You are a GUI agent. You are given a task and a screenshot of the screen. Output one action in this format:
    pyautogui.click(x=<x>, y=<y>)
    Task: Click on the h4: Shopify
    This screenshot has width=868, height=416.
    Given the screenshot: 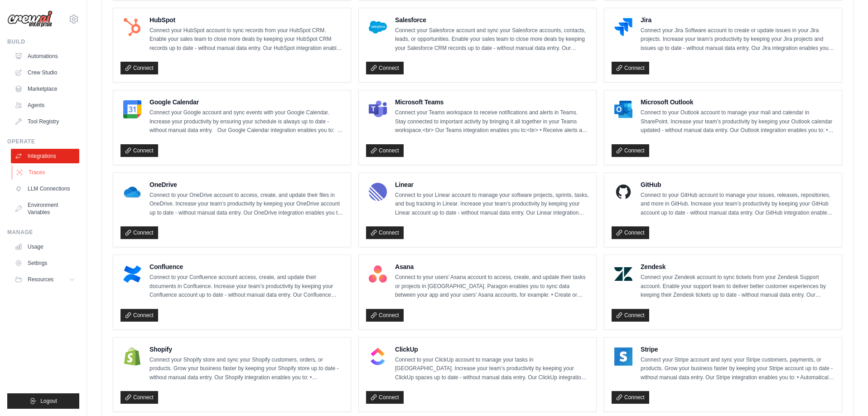 What is the action you would take?
    pyautogui.click(x=246, y=349)
    